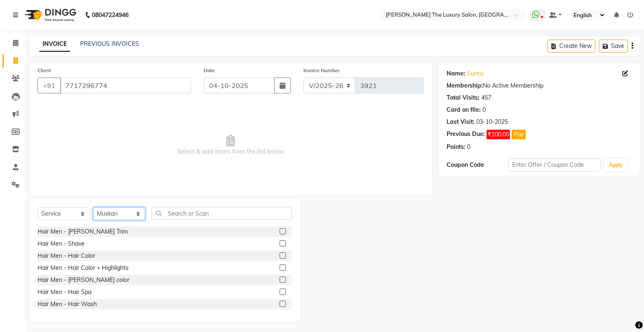  Describe the element at coordinates (539, 86) in the screenshot. I see `div: No Active Membership` at that location.